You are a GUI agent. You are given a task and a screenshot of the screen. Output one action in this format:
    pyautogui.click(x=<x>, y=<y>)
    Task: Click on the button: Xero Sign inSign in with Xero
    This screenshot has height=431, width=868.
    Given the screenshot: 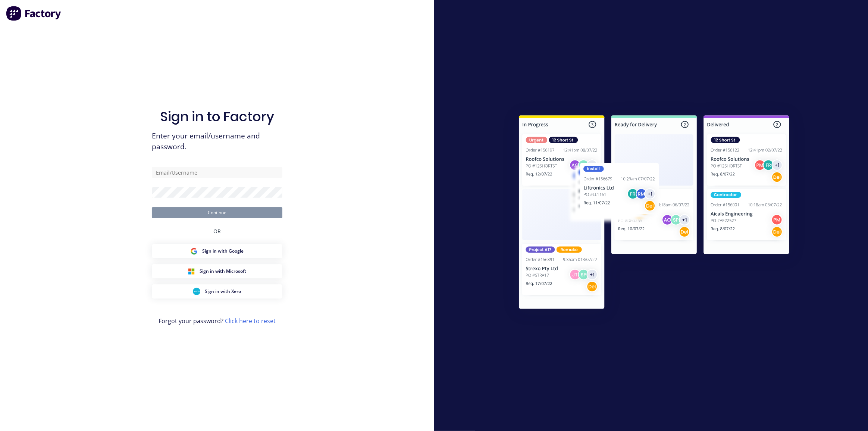 What is the action you would take?
    pyautogui.click(x=217, y=291)
    